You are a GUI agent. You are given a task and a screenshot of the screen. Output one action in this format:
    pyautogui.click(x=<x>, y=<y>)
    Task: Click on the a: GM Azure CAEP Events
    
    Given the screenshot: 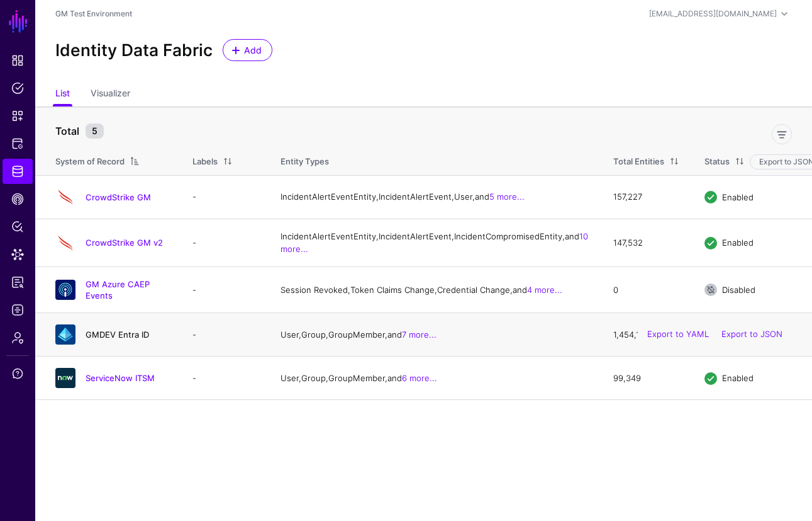 What is the action you would take?
    pyautogui.click(x=117, y=290)
    